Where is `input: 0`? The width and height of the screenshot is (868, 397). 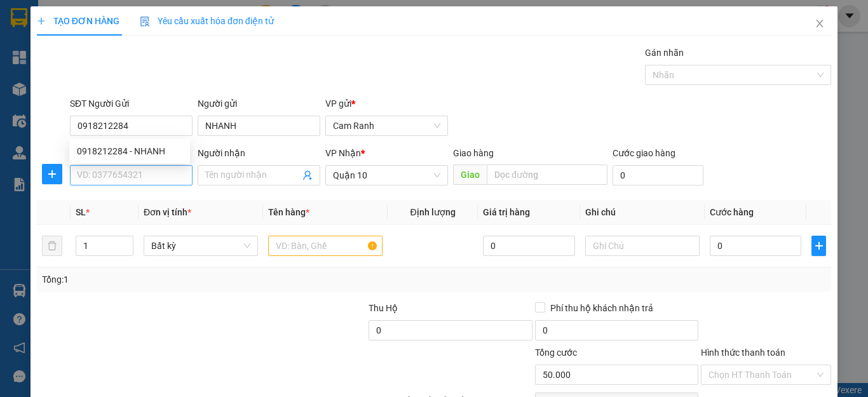 input: 0 is located at coordinates (529, 246).